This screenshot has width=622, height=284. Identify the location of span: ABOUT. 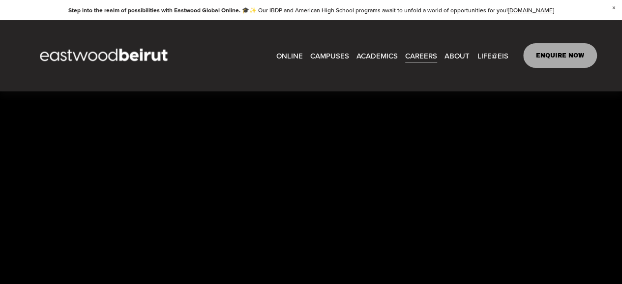
(457, 56).